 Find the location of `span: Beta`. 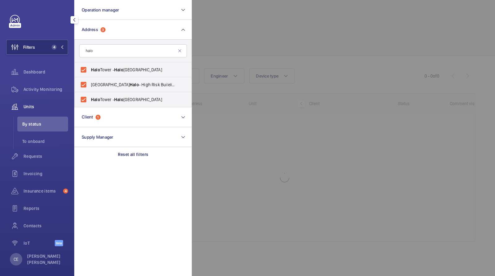

span: Beta is located at coordinates (59, 243).